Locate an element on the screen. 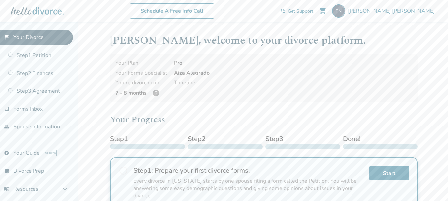 The image size is (448, 201). a: Start is located at coordinates (389, 174).